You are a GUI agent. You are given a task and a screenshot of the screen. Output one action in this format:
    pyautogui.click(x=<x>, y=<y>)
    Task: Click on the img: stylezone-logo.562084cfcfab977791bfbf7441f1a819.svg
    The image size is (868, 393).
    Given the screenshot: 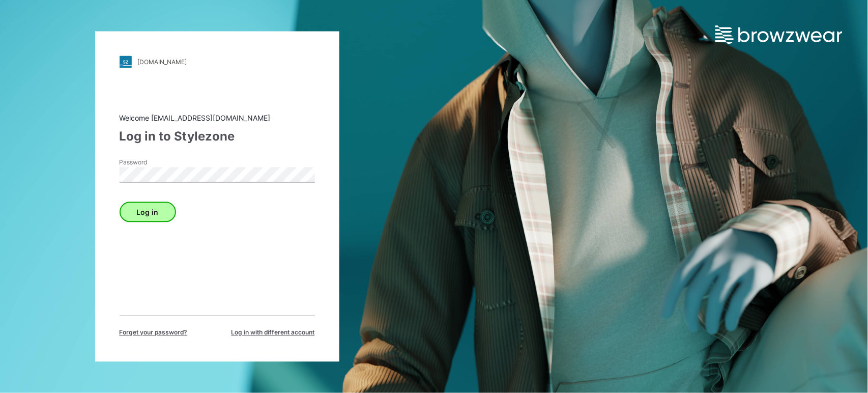 What is the action you would take?
    pyautogui.click(x=125, y=62)
    